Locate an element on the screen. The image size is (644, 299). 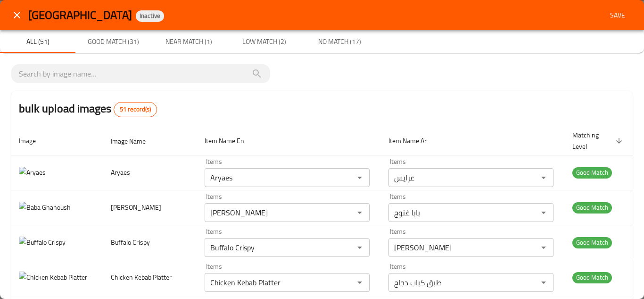
h2: bulk upload images is located at coordinates (88, 108).